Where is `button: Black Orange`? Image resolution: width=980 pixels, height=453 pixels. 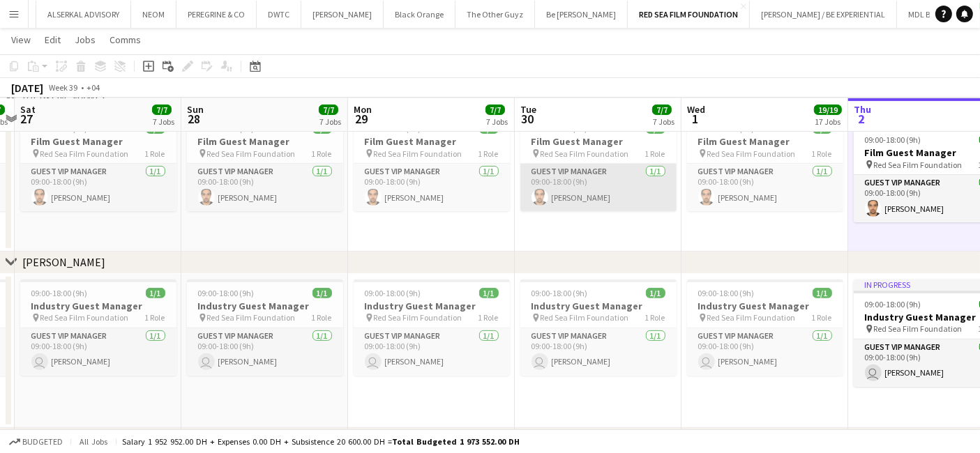 button: Black Orange is located at coordinates (419, 14).